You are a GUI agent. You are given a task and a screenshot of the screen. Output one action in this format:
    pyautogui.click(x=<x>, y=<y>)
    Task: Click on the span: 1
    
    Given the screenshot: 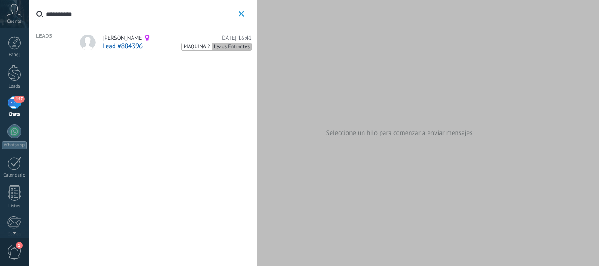 What is the action you would take?
    pyautogui.click(x=19, y=245)
    